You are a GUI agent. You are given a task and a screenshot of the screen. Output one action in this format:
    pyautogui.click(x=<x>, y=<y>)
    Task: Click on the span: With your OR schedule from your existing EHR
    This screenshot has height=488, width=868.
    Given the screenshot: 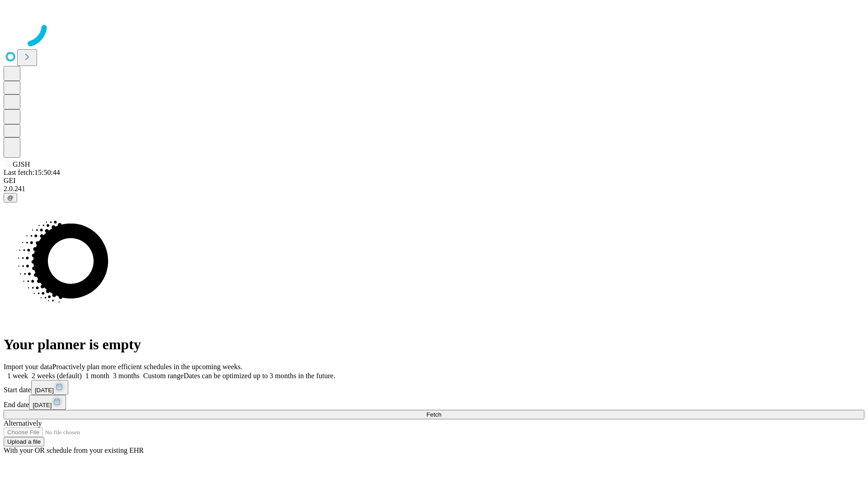 What is the action you would take?
    pyautogui.click(x=74, y=450)
    